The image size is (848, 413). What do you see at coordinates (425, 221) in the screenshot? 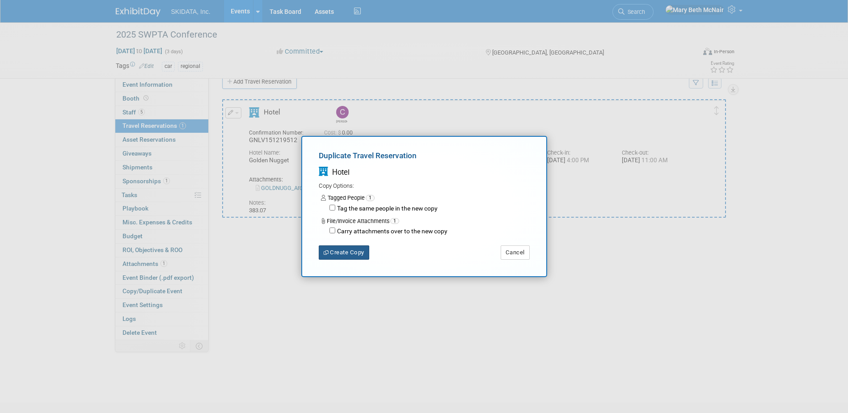
I see `div: File/Invoice Attachments` at bounding box center [425, 221].